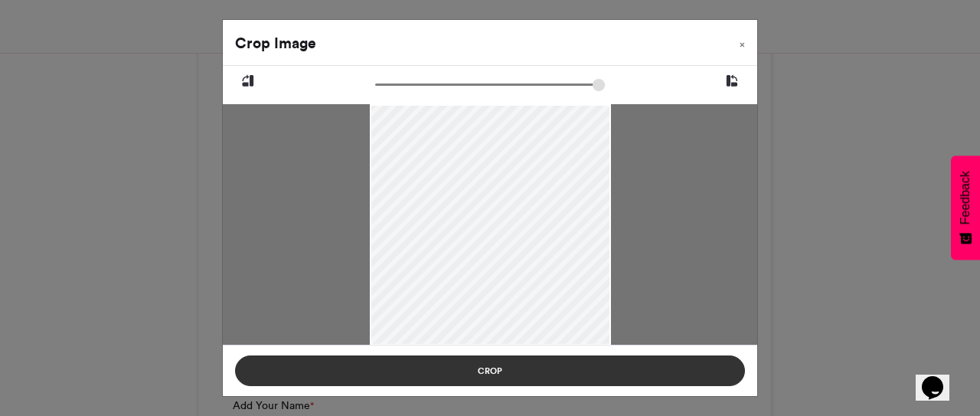 The height and width of the screenshot is (416, 980). What do you see at coordinates (490, 370) in the screenshot?
I see `button: Crop` at bounding box center [490, 370].